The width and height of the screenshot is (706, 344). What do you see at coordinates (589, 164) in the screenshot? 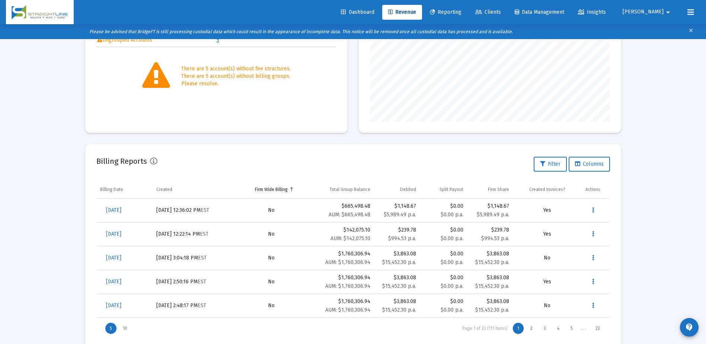
I see `button: Columns` at bounding box center [589, 164].